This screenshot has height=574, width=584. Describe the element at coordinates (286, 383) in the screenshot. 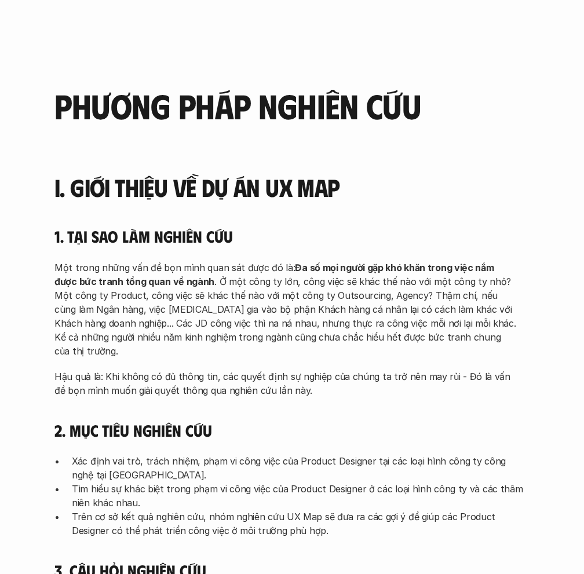

I see `p: Hậu quả là: Khi không có đủ thông tin, các quyết định sự nghiệp của chúng ta trở nên may rủi - Đó...` at that location.